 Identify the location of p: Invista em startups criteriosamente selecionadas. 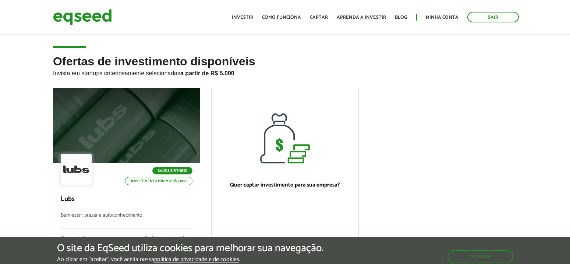
(285, 72).